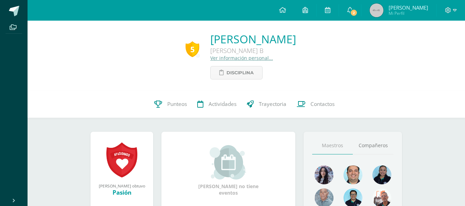 Image resolution: width=465 pixels, height=206 pixels. Describe the element at coordinates (323, 104) in the screenshot. I see `span: Contactos` at that location.